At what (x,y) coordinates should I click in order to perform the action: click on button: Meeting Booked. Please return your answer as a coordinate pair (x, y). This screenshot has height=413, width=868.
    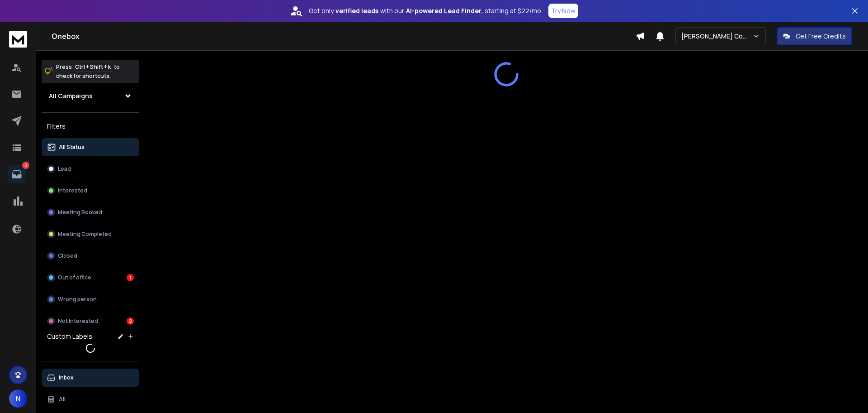
    Looking at the image, I should click on (90, 212).